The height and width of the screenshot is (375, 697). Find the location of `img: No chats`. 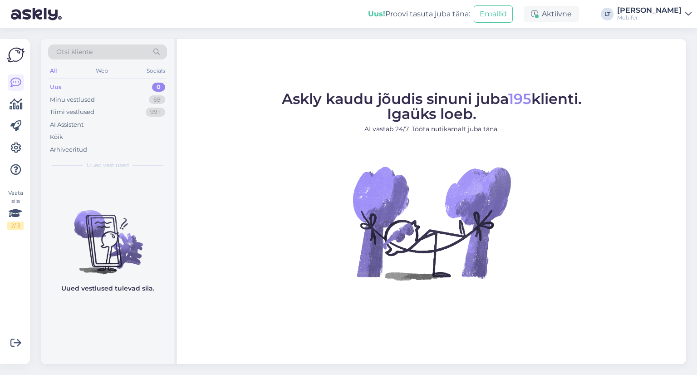

img: No chats is located at coordinates (108, 235).